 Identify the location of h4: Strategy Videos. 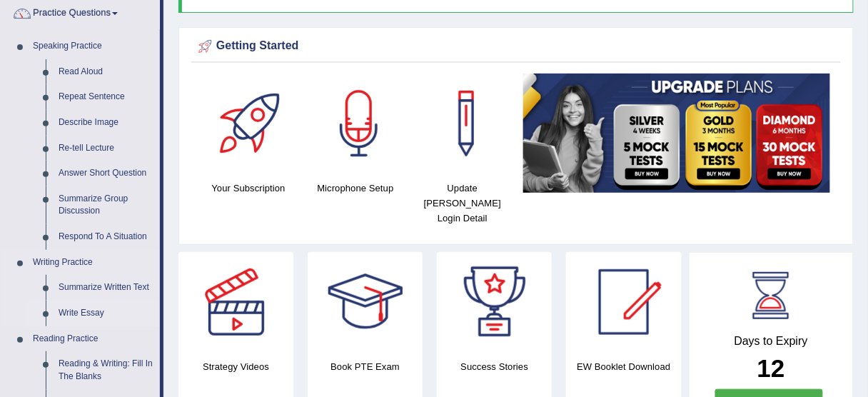
(235, 366).